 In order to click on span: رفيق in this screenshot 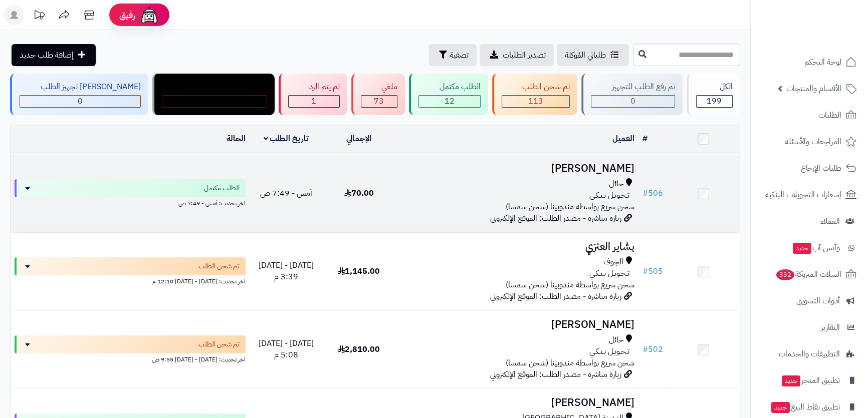, I will do `click(127, 15)`.